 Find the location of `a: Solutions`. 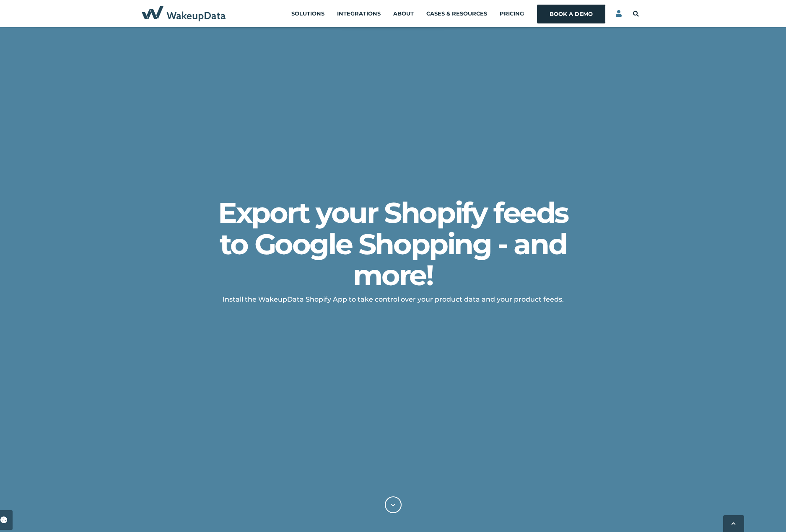

a: Solutions is located at coordinates (308, 13).